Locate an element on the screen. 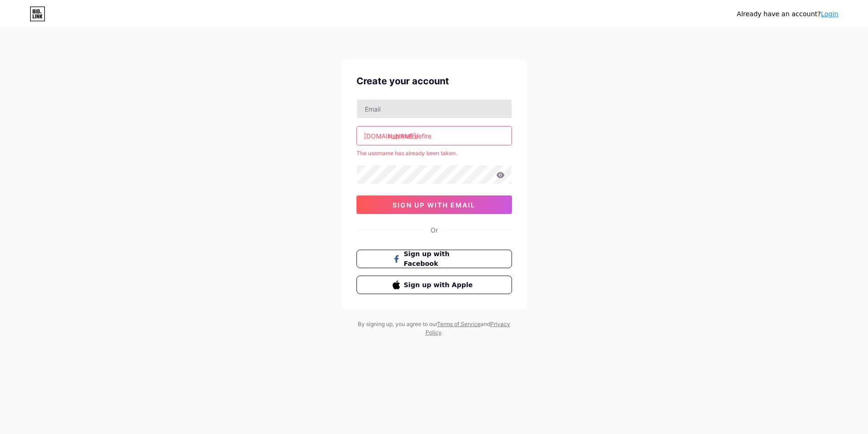 The image size is (868, 434). button: Sign up with Facebook is located at coordinates (434, 259).